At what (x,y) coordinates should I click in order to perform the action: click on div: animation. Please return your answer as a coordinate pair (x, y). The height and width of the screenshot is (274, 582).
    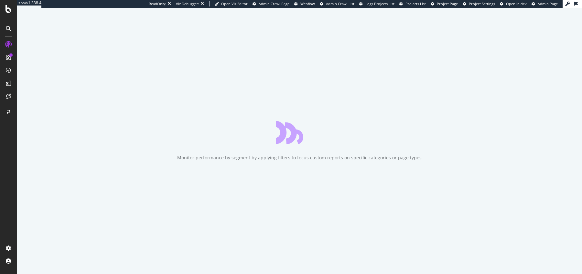
    Looking at the image, I should click on (300, 132).